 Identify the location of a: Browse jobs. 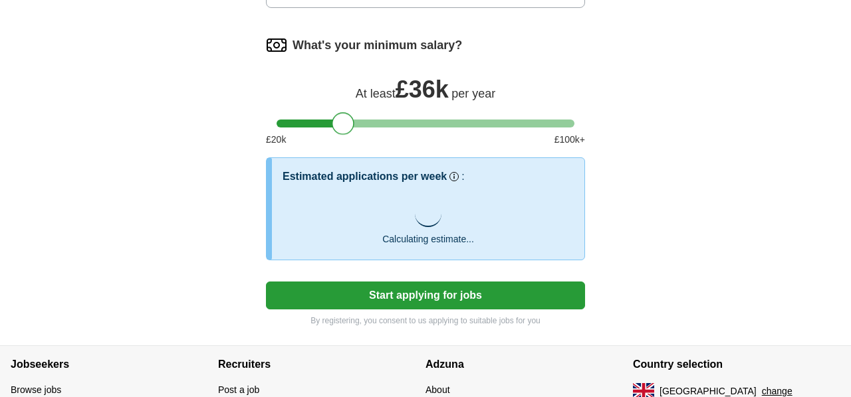
(36, 390).